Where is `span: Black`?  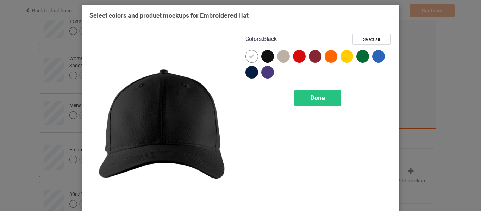
span: Black is located at coordinates (270, 39).